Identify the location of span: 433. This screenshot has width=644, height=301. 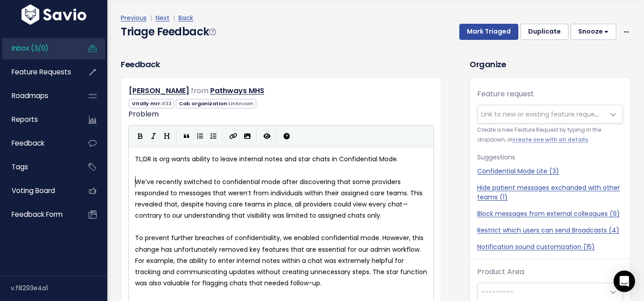
(167, 103).